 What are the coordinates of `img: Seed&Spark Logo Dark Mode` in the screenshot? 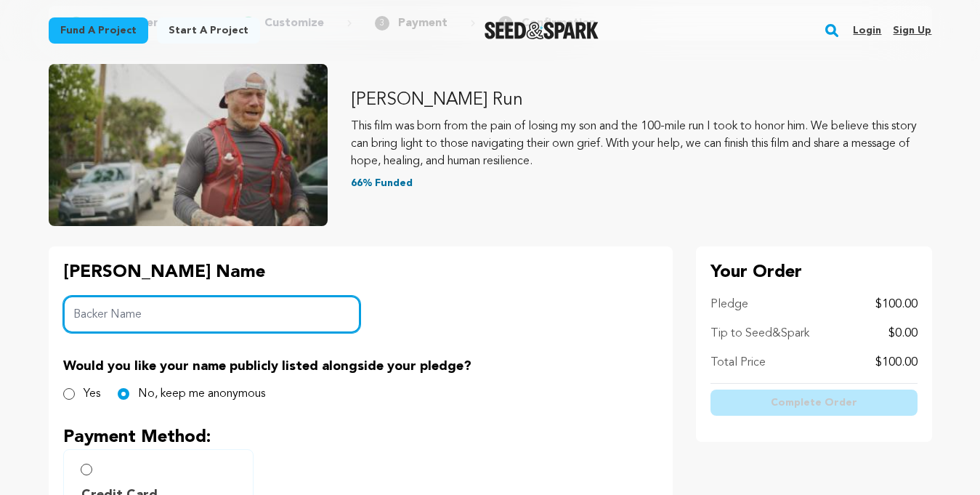 It's located at (541, 30).